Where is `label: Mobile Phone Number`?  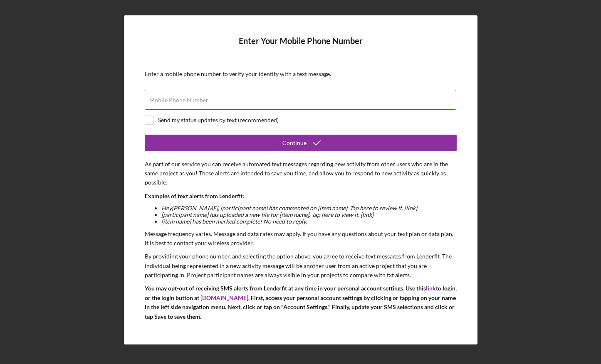
label: Mobile Phone Number is located at coordinates (179, 100).